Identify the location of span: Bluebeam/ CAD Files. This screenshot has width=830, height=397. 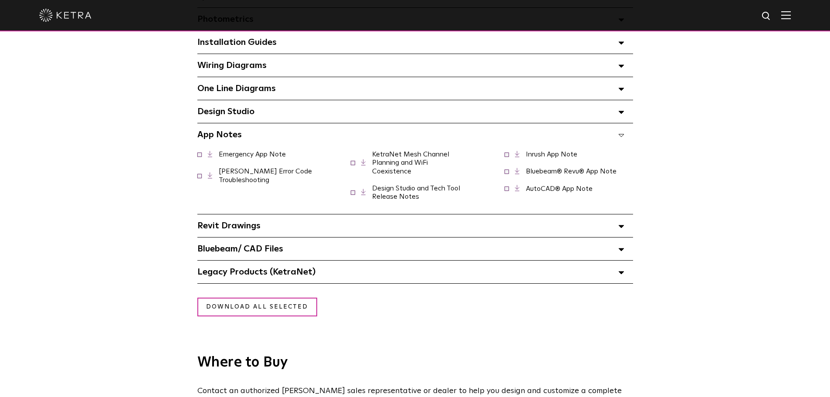
(240, 249).